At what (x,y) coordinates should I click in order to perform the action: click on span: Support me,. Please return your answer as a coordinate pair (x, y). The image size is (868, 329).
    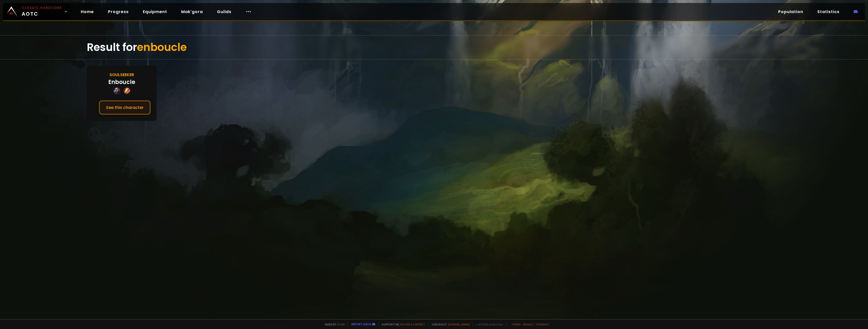
    Looking at the image, I should click on (402, 324).